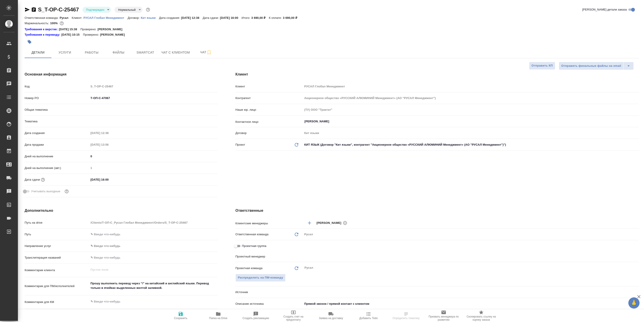 Image resolution: width=644 pixels, height=322 pixels. Describe the element at coordinates (591, 66) in the screenshot. I see `span: Отправить финальные файлы на email` at that location.